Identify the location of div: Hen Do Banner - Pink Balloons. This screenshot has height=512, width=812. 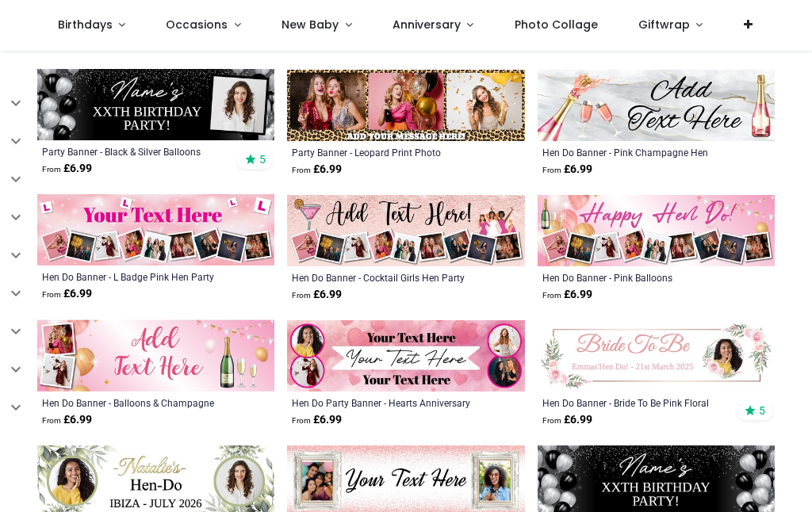
(634, 277).